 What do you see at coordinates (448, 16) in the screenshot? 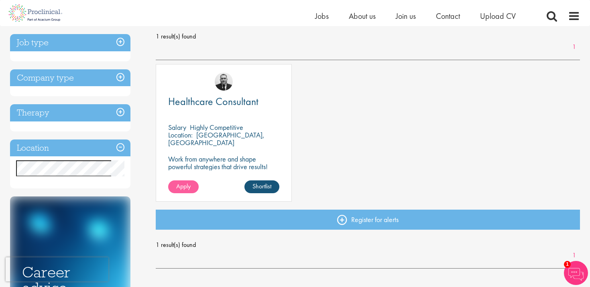
I see `a: Contact` at bounding box center [448, 16].